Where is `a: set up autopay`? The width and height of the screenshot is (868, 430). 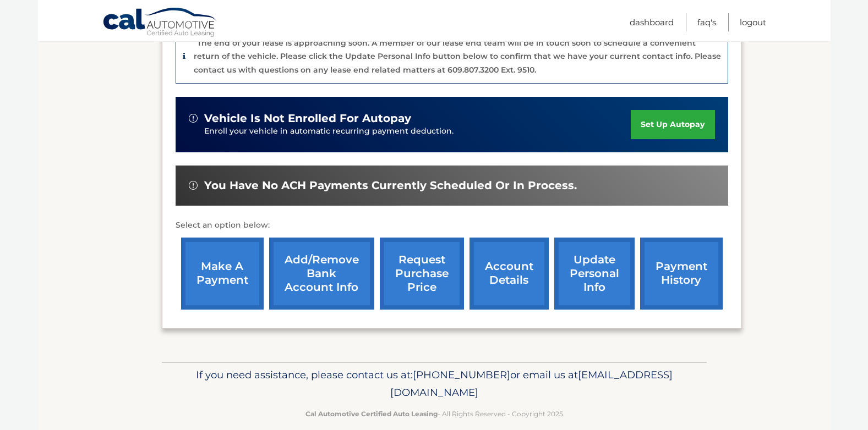 a: set up autopay is located at coordinates (673, 124).